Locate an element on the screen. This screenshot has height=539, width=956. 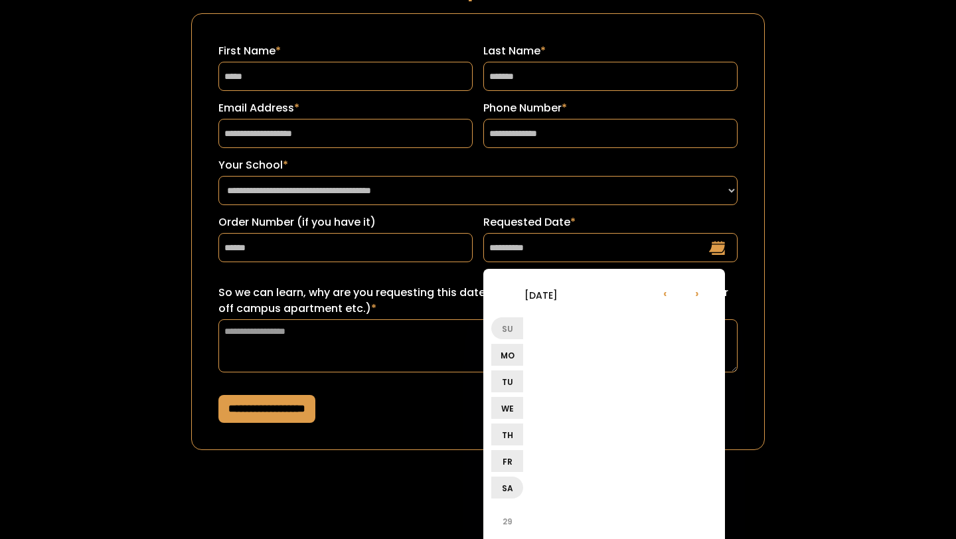
label: Requested Date is located at coordinates (610, 222).